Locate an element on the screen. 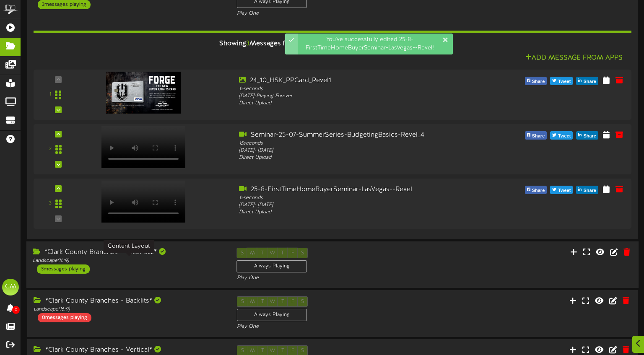 This screenshot has height=355, width=644. span: 0 is located at coordinates (16, 310).